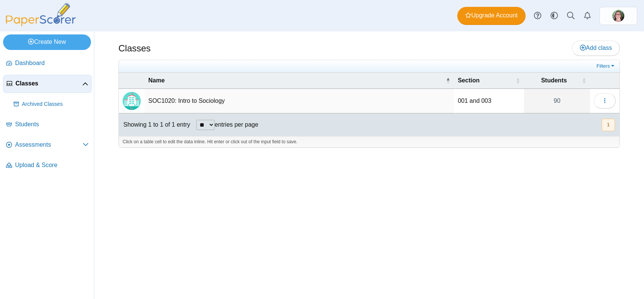  I want to click on div: Showing 1 to 1 of 1 entry, so click(154, 125).